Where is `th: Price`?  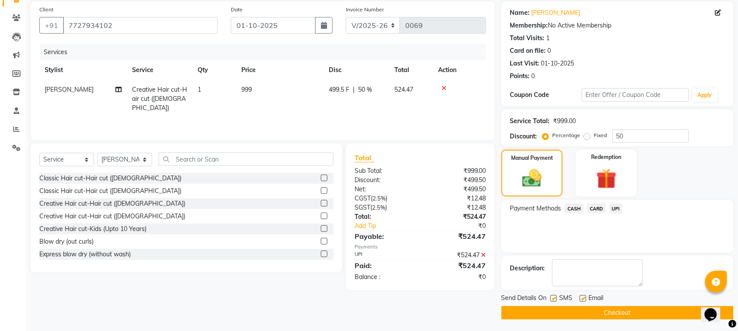
th: Price is located at coordinates (280, 70).